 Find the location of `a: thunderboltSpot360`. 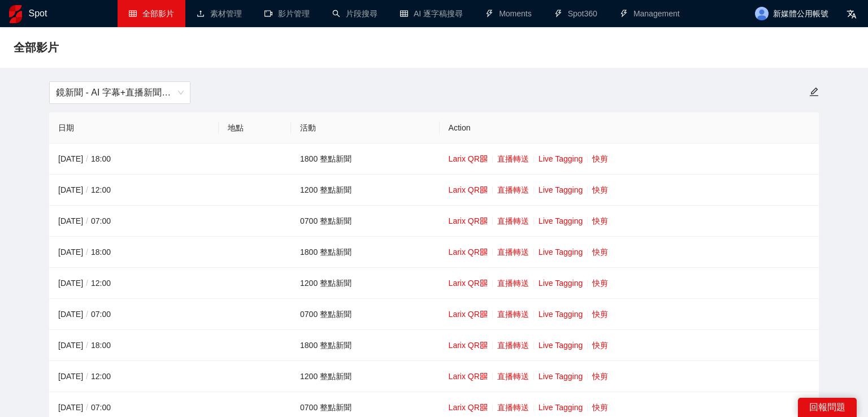

a: thunderboltSpot360 is located at coordinates (576, 13).